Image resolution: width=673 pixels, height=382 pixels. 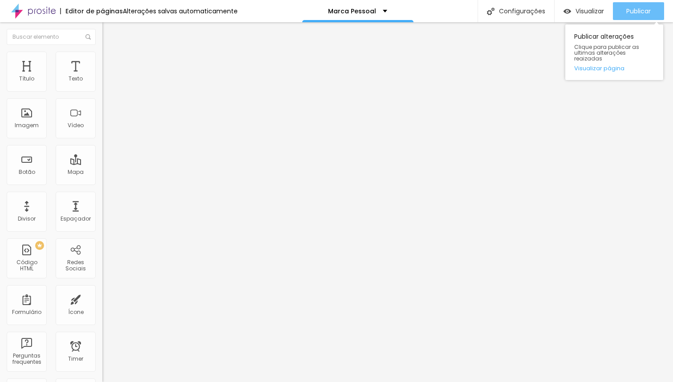 I want to click on div: Redes Sociais, so click(x=75, y=266).